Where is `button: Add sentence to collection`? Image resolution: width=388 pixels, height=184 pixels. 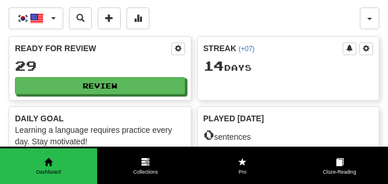
button: Add sentence to collection is located at coordinates (109, 18).